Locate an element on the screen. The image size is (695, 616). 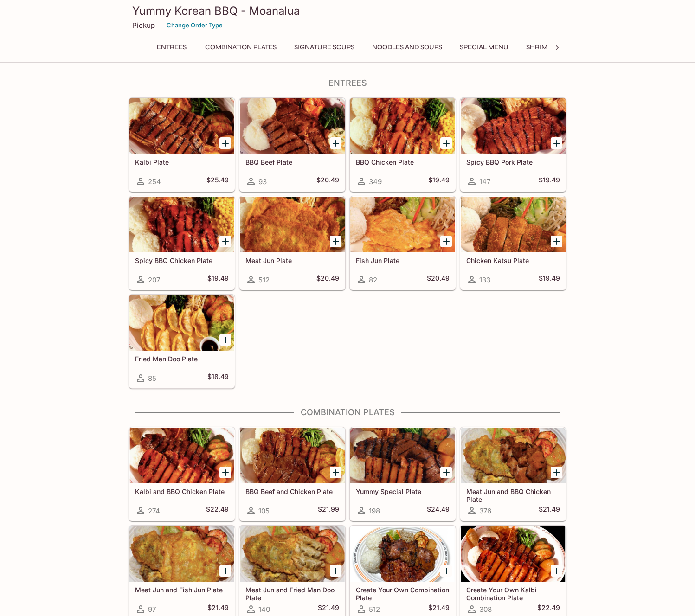
button: Entrees is located at coordinates (172, 47).